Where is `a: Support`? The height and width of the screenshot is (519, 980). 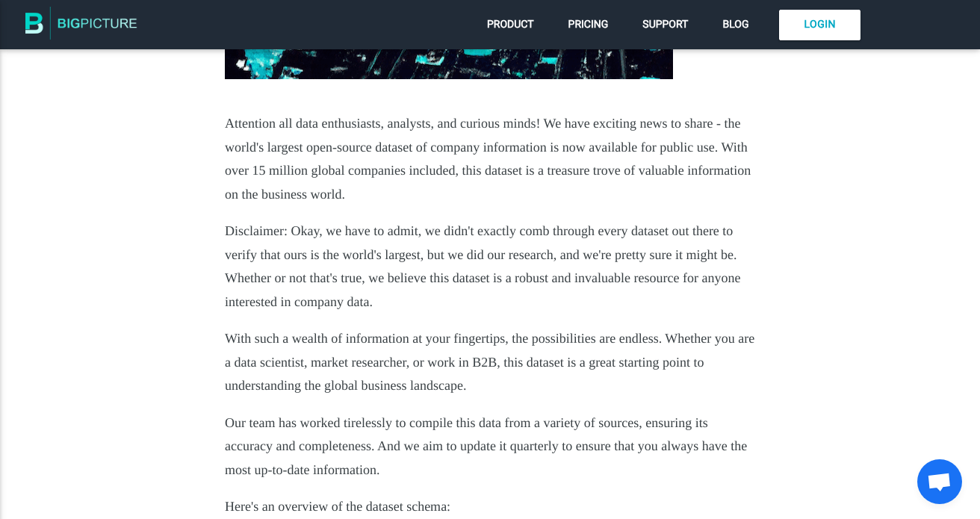
a: Support is located at coordinates (665, 24).